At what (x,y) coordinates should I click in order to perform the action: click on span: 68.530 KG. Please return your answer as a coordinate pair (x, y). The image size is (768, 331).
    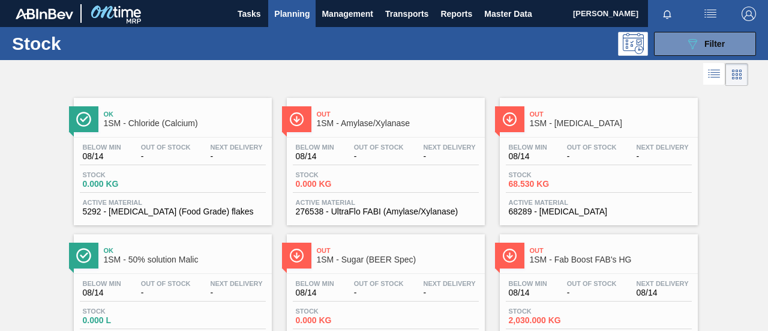
    Looking at the image, I should click on (551, 184).